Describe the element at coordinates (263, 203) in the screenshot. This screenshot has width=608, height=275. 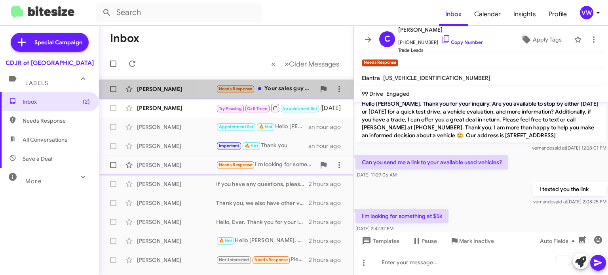
I see `div: Thank you, we also have other vehicles if you would like to take a look at some on our website` at that location.